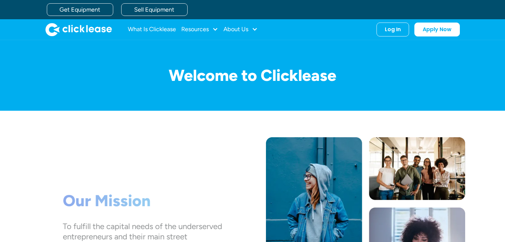 This screenshot has width=505, height=242. What do you see at coordinates (240, 30) in the screenshot?
I see `div: About Us` at bounding box center [240, 30].